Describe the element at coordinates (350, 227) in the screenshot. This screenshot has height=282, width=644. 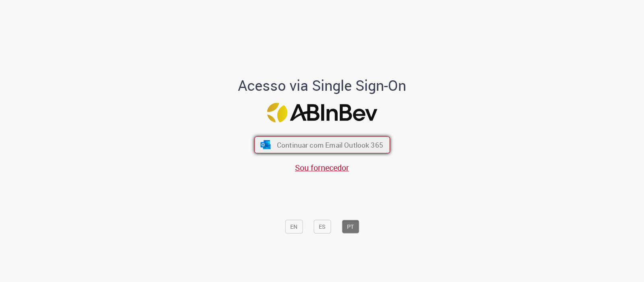
I see `button: PT` at that location.